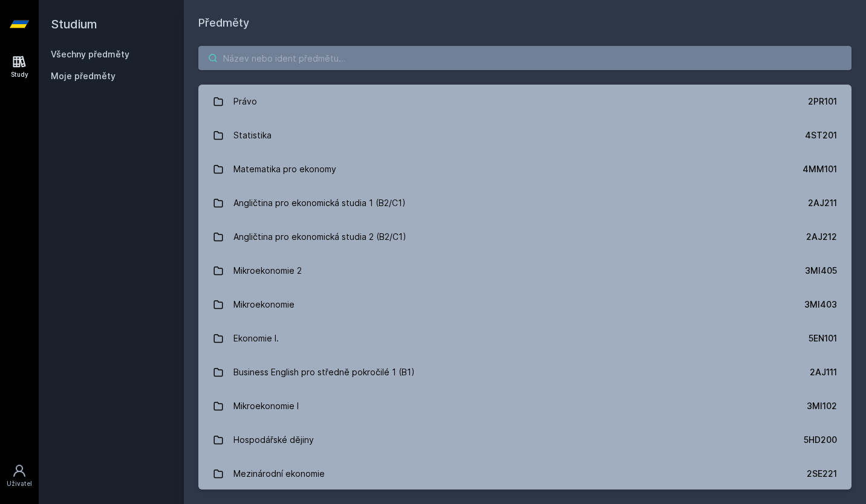 Image resolution: width=866 pixels, height=504 pixels. What do you see at coordinates (525, 406) in the screenshot?
I see `a: Mikroekonomie I 3MI102` at bounding box center [525, 406].